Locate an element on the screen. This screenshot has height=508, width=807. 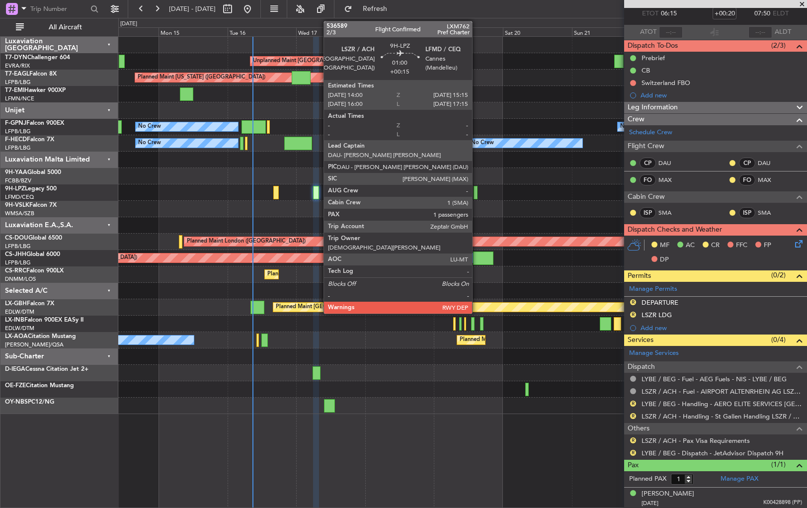
span: LX-INB is located at coordinates (14, 320).